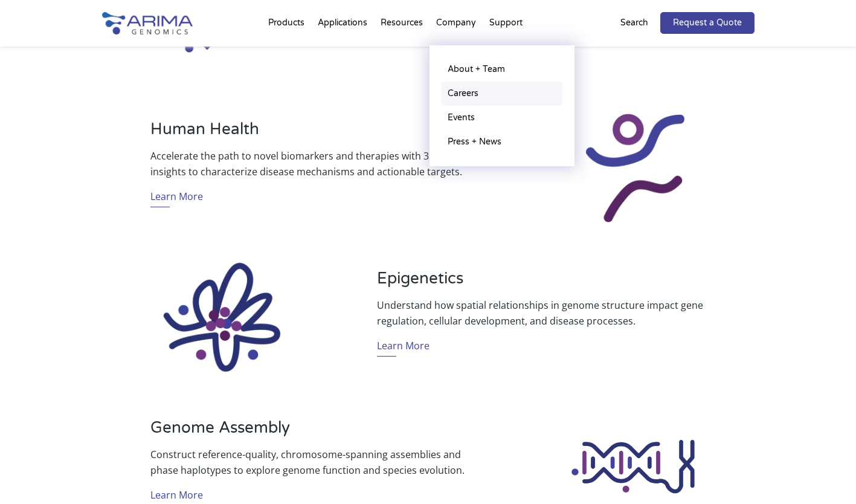  Describe the element at coordinates (635, 168) in the screenshot. I see `img: Human Health_Icon_Arima Genomics` at that location.